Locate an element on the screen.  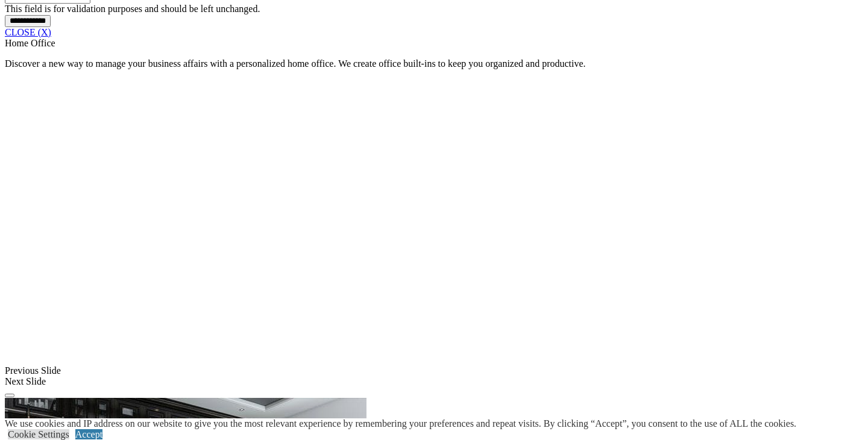
div: Previous Slide is located at coordinates (434, 371).